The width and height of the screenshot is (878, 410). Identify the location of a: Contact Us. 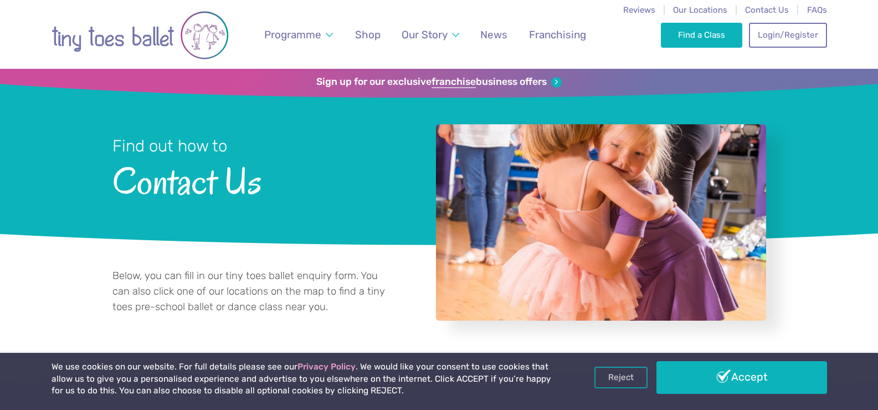
(767, 10).